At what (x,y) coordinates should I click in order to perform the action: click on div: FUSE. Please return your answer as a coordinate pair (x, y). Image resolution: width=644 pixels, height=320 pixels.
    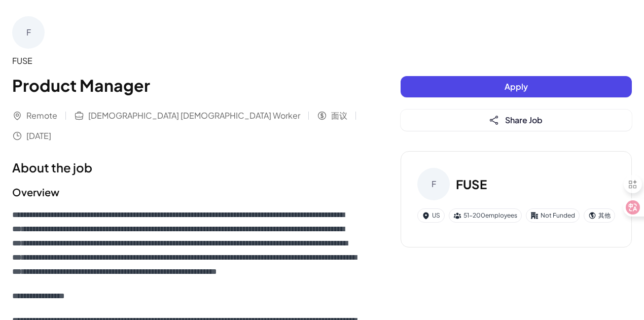
    Looking at the image, I should click on (186, 61).